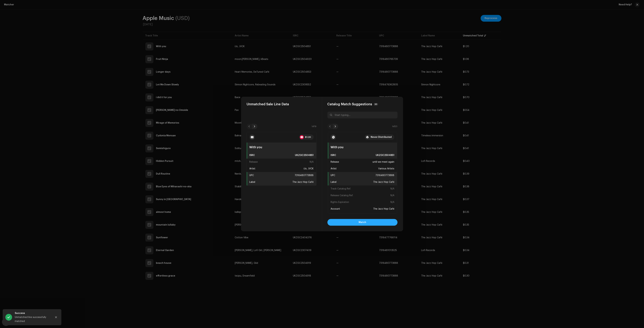 This screenshot has height=328, width=644. I want to click on div: Unmatched line successfully matched, so click(32, 319).